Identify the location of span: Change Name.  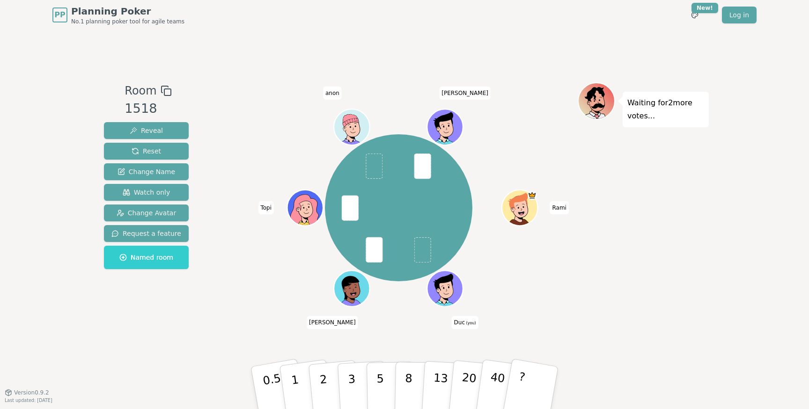
(146, 172).